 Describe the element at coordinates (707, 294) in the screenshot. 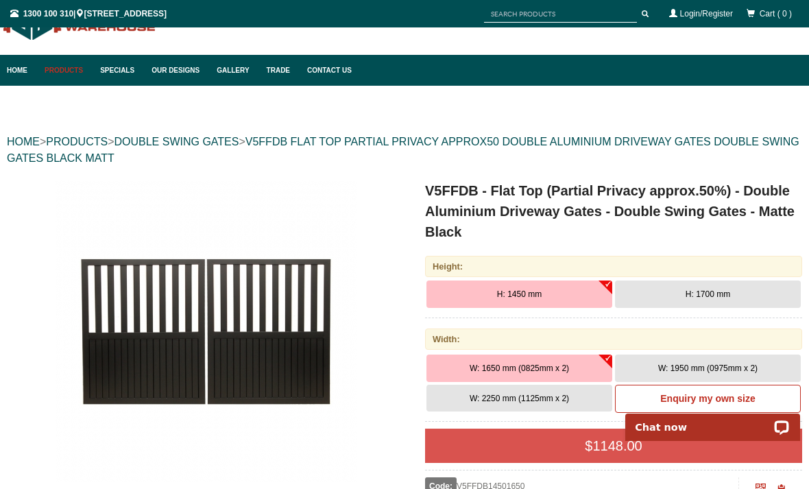

I see `button: H: 1700 mm` at that location.